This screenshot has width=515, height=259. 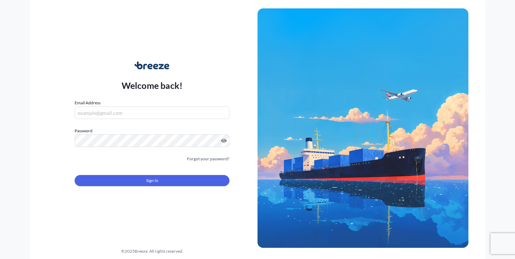 What do you see at coordinates (152, 86) in the screenshot?
I see `p: Welcome back!` at bounding box center [152, 86].